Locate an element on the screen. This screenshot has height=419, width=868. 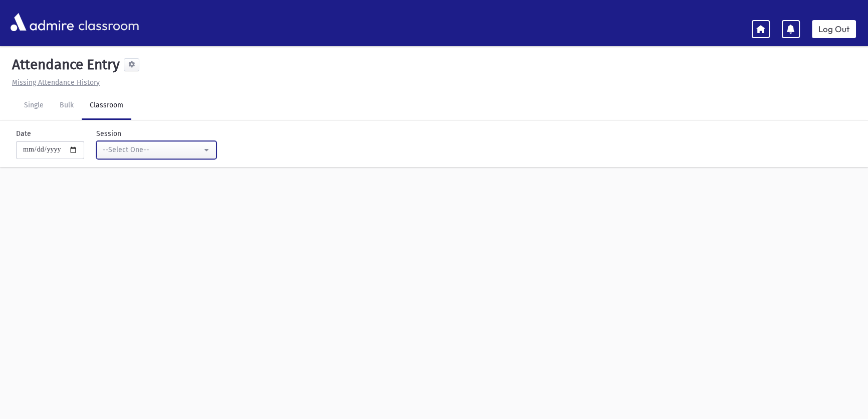
a: Single is located at coordinates (34, 105).